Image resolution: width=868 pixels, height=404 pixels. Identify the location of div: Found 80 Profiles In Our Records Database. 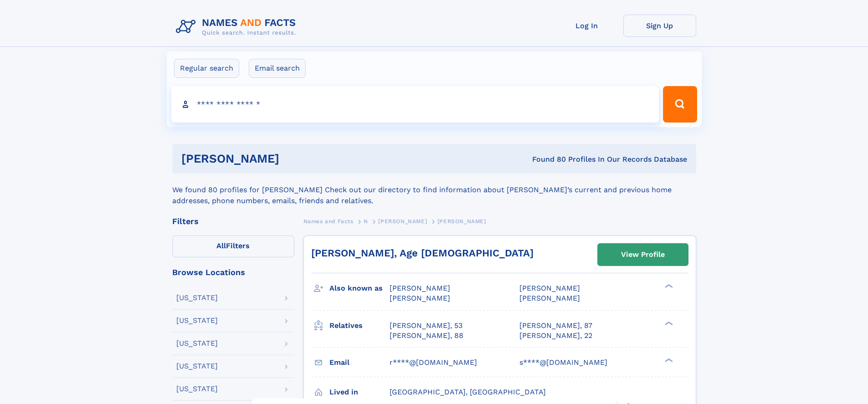
(546, 159).